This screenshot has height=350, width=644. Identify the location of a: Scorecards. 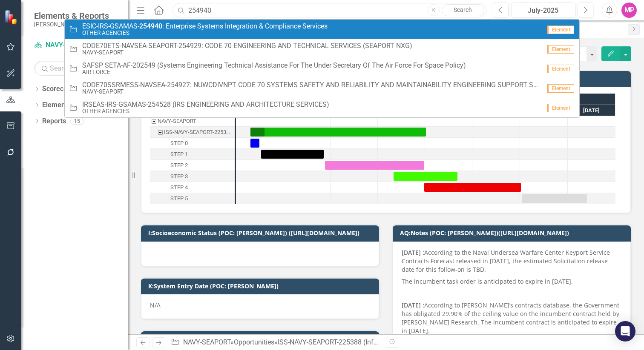
(59, 89).